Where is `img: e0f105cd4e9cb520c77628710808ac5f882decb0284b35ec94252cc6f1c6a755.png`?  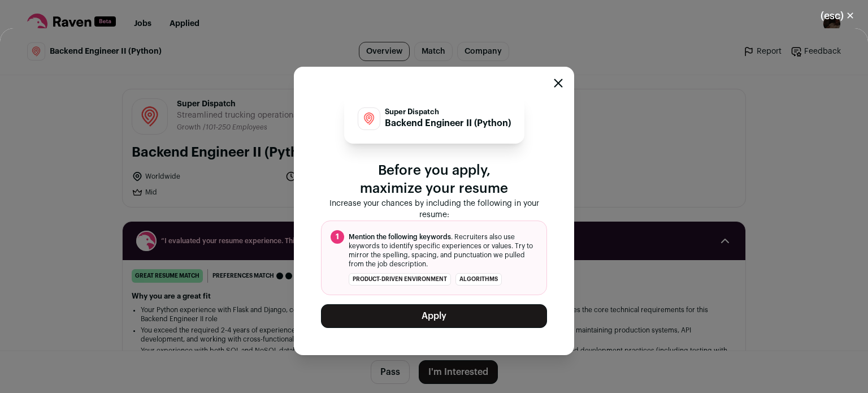
img: e0f105cd4e9cb520c77628710808ac5f882decb0284b35ec94252cc6f1c6a755.png is located at coordinates (369, 119).